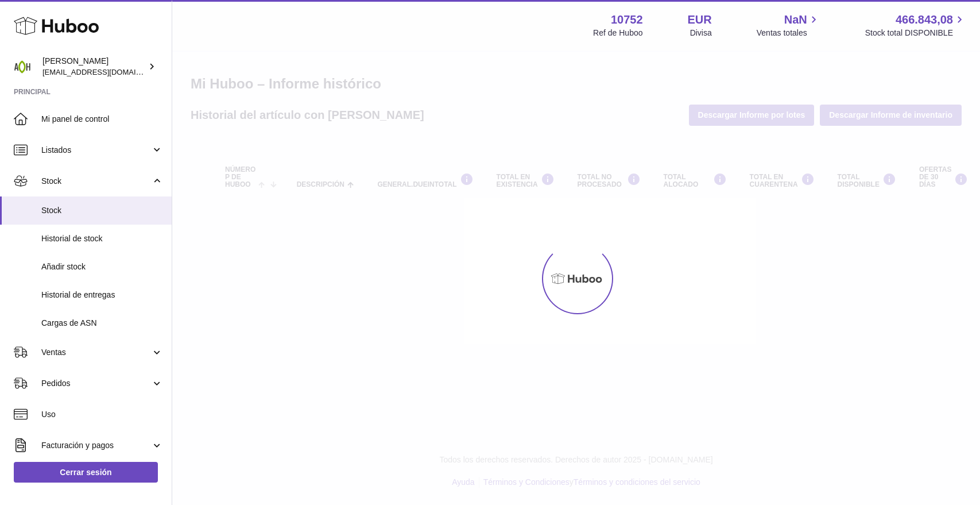  What do you see at coordinates (916, 25) in the screenshot?
I see `a: 466.843,08 Stock total DISPONIBLE` at bounding box center [916, 25].